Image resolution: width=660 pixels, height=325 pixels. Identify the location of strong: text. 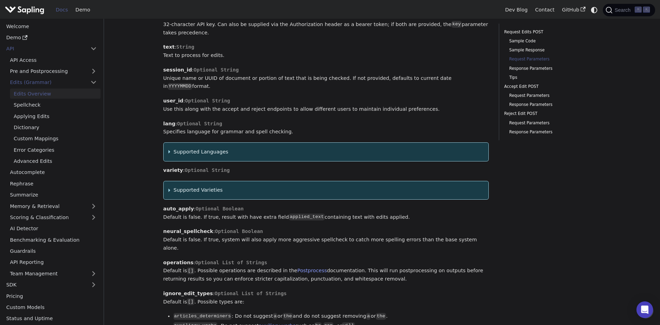
(169, 47).